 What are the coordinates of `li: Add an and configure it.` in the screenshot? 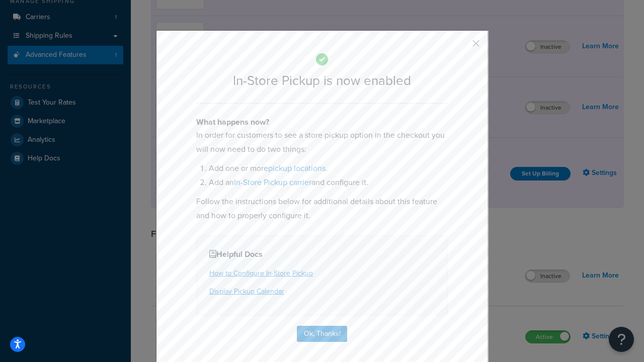 It's located at (328, 183).